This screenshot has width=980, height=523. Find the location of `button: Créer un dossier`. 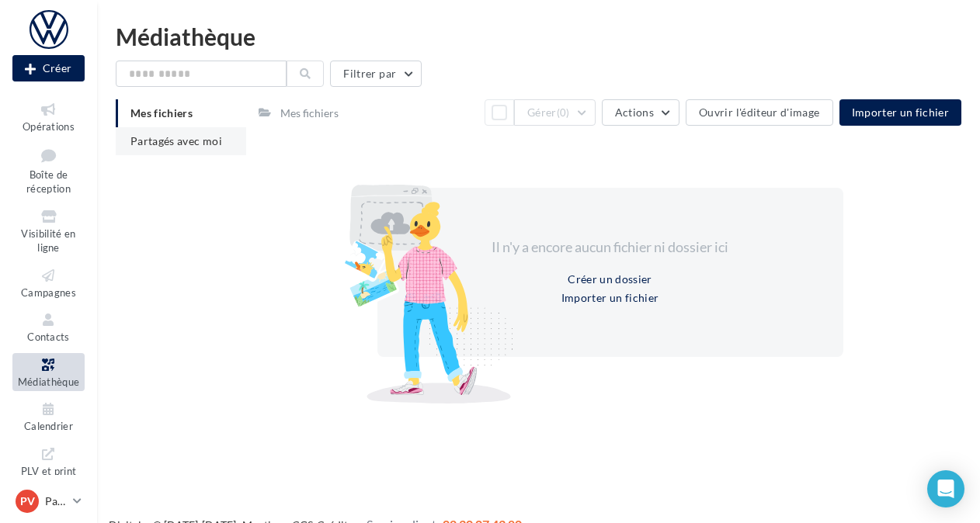

button: Créer un dossier is located at coordinates (609, 279).